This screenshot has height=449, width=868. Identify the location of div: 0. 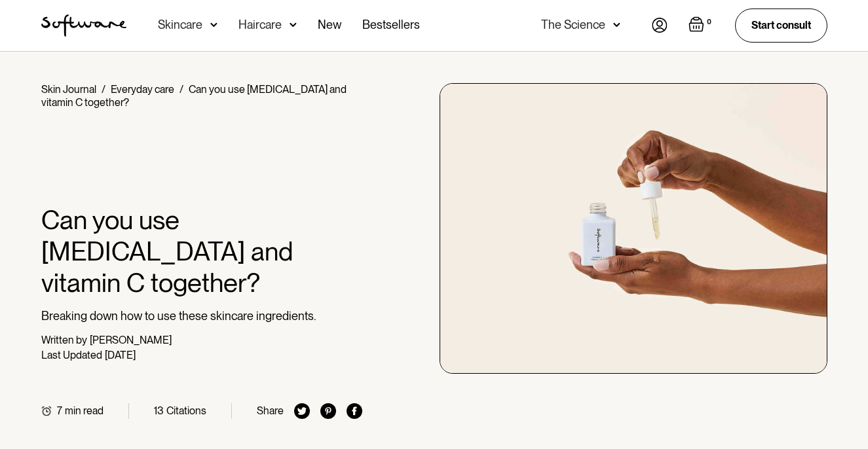
(709, 22).